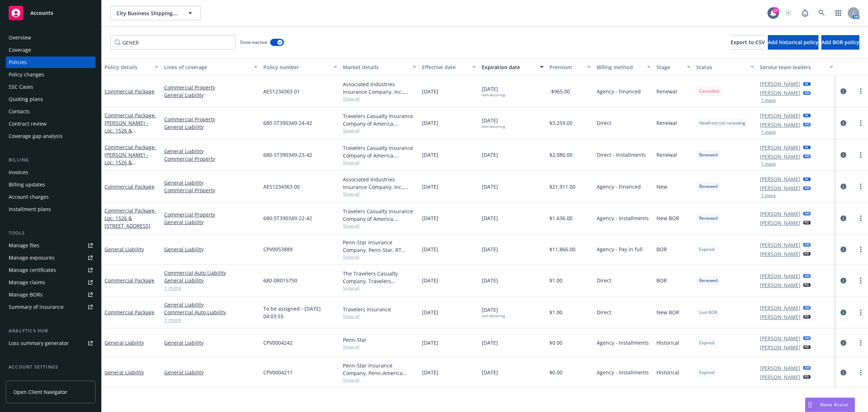 The width and height of the screenshot is (868, 412). What do you see at coordinates (667, 218) in the screenshot?
I see `span: New BOR` at bounding box center [667, 218].